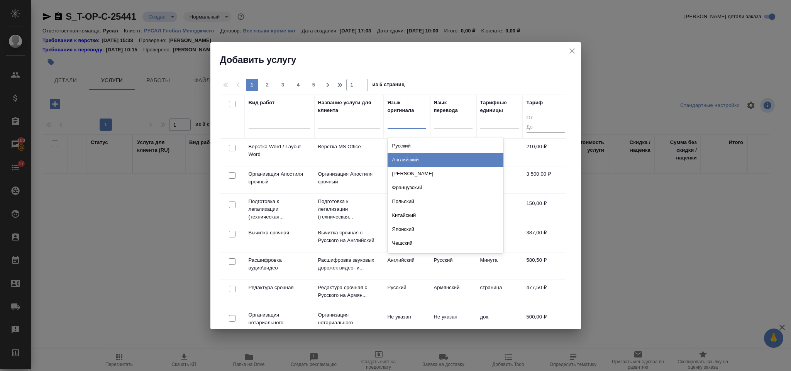  What do you see at coordinates (279, 150) in the screenshot?
I see `p: Верстка Word / Layout Word` at bounding box center [279, 150].